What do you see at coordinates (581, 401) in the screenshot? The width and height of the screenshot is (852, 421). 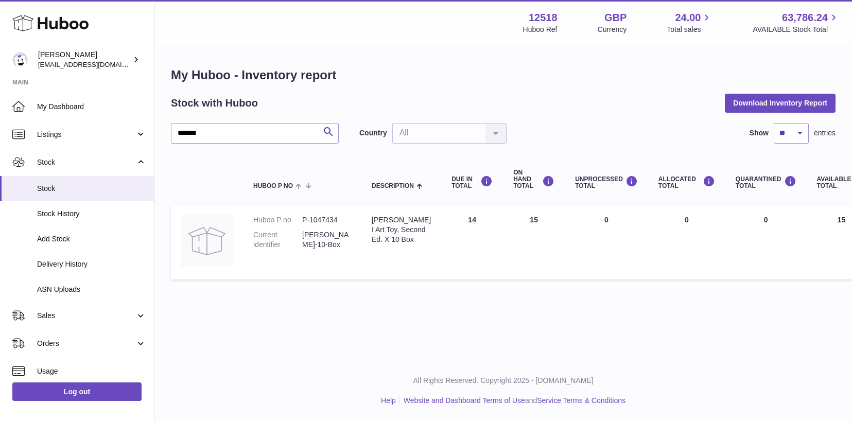 I see `a: Service Terms & Conditions` at bounding box center [581, 401].